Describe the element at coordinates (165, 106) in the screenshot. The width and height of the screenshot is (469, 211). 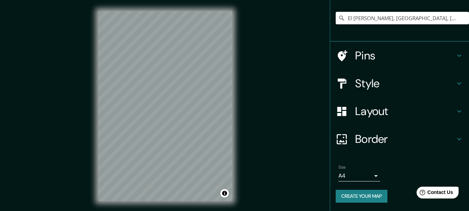
I see `canvas: Map` at that location.